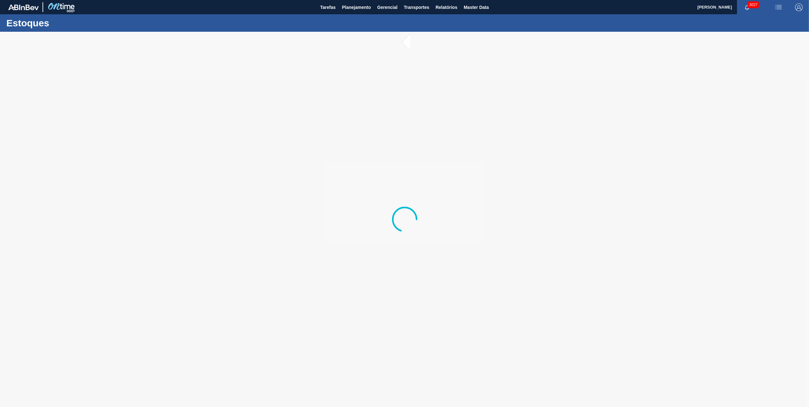  I want to click on img: TNhmsLtSVTkK8tSr43FrP2fwEKptu5GPRR3wAAAABJRU5ErkJggg==, so click(23, 7).